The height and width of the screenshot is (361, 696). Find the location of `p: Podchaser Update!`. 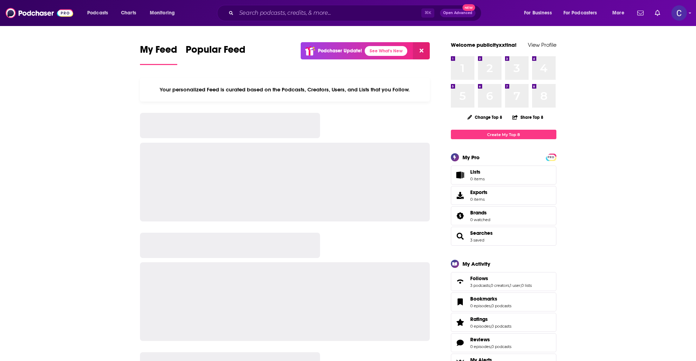

p: Podchaser Update! is located at coordinates (340, 51).